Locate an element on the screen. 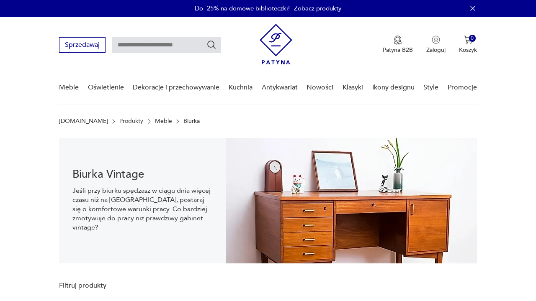  a: Kuchnia is located at coordinates (240, 87).